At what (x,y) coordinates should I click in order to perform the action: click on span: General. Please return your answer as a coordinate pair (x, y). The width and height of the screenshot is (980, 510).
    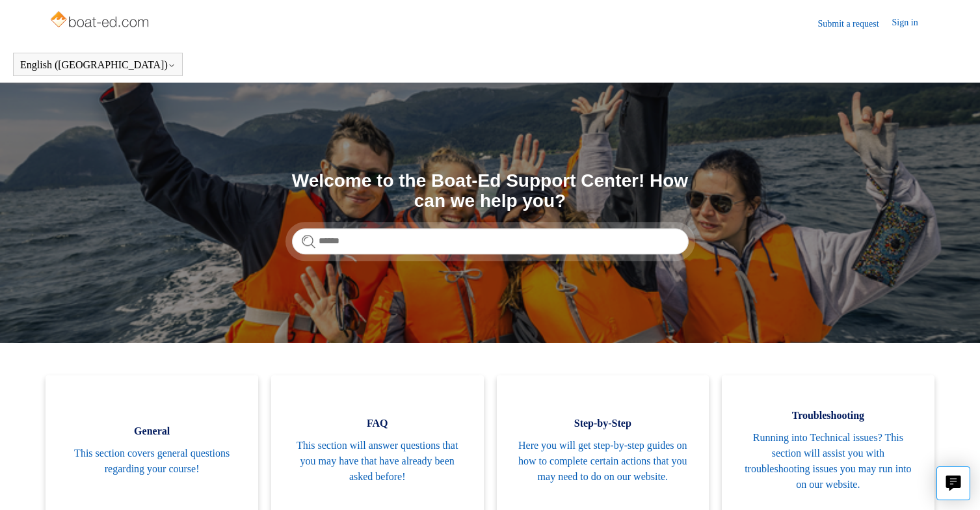
    Looking at the image, I should click on (152, 431).